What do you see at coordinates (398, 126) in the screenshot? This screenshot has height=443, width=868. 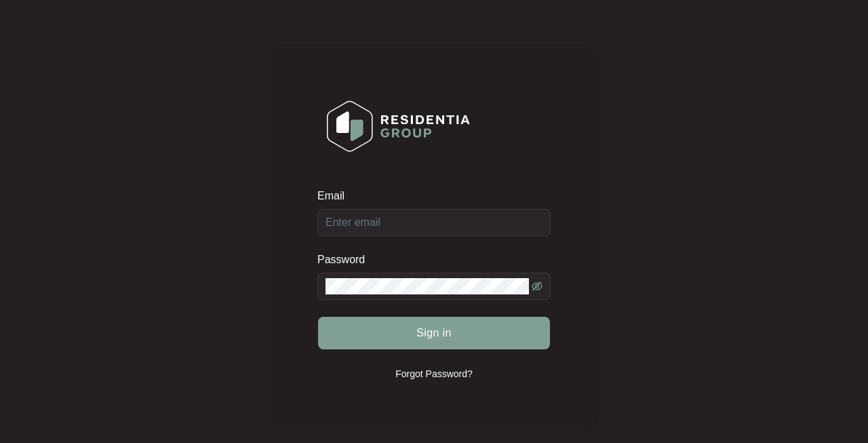 I see `img: Login Logo` at bounding box center [398, 126].